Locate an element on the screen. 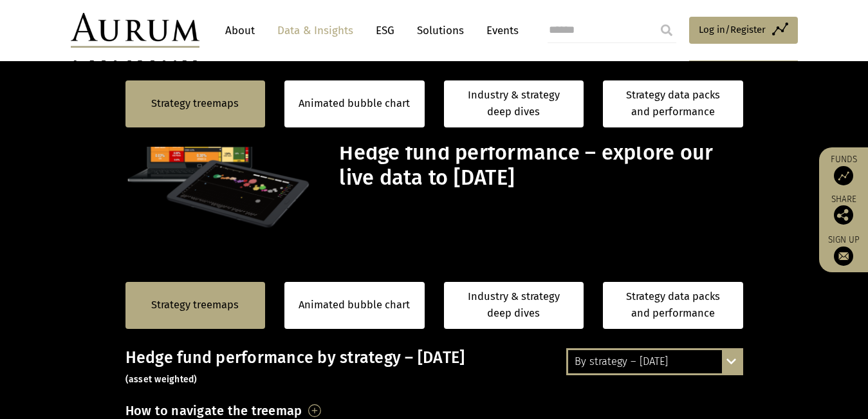  img: Sign up to our newsletter is located at coordinates (843, 256).